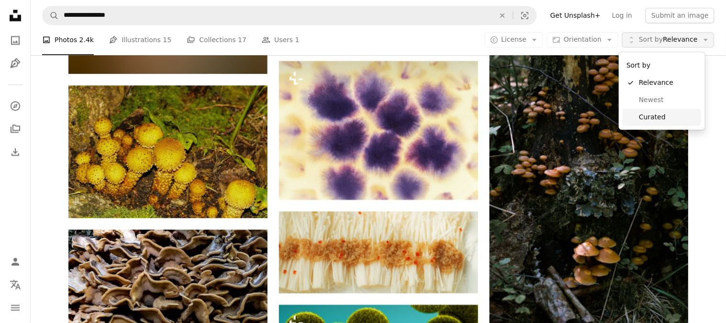 This screenshot has width=726, height=323. Describe the element at coordinates (662, 65) in the screenshot. I see `div: Sort by` at that location.